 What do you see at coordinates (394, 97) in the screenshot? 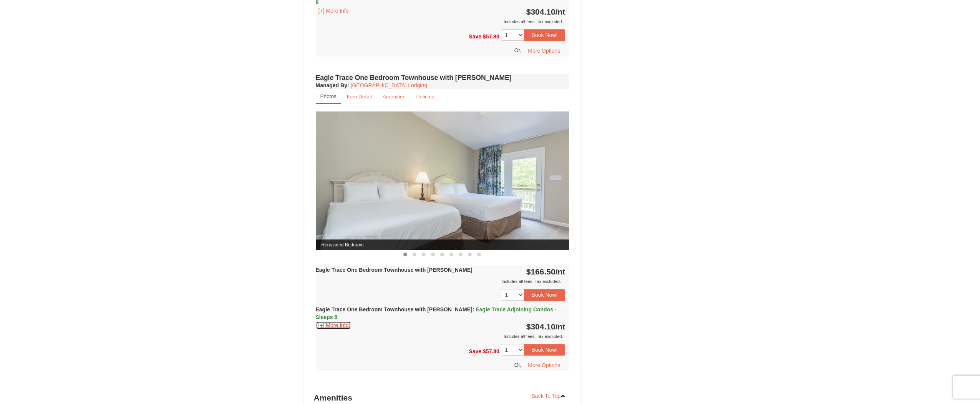
I see `small: Amenities` at bounding box center [394, 97].